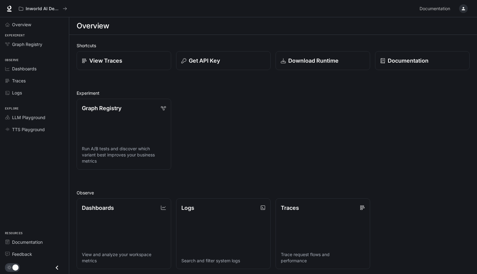 The height and width of the screenshot is (274, 477). Describe the element at coordinates (290, 208) in the screenshot. I see `p: Traces` at that location.